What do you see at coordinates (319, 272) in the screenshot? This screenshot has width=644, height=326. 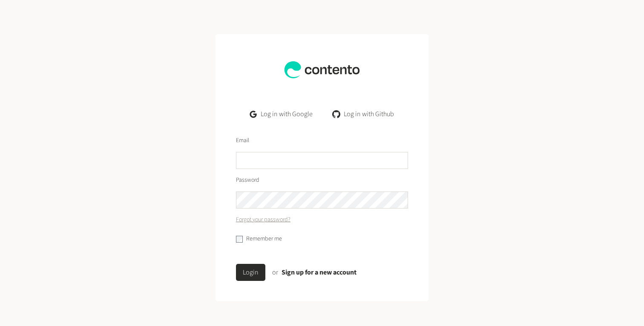 I see `a: Sign up for a new account` at bounding box center [319, 272].